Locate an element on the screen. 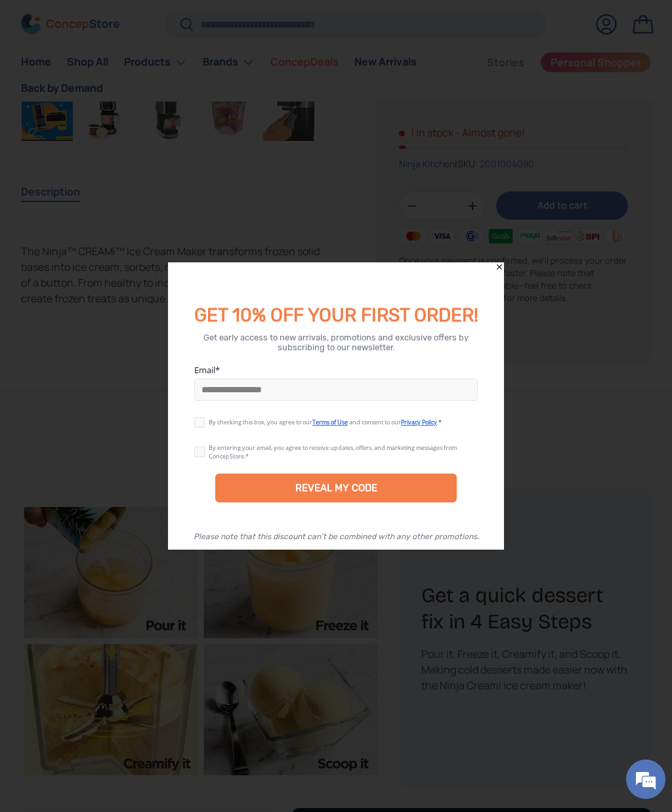  div: Minimize live chat window is located at coordinates (231, 22).